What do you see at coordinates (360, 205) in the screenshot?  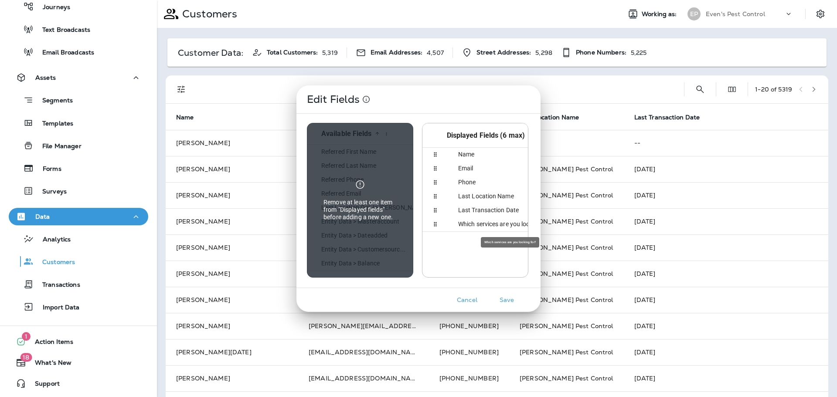 I see `p: Remove at least one item from "Displayed fields" before adding a new one.` at bounding box center [360, 205].